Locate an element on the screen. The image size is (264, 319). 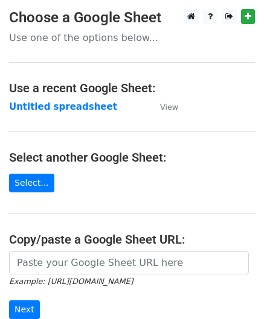
a: Select... is located at coordinates (31, 183).